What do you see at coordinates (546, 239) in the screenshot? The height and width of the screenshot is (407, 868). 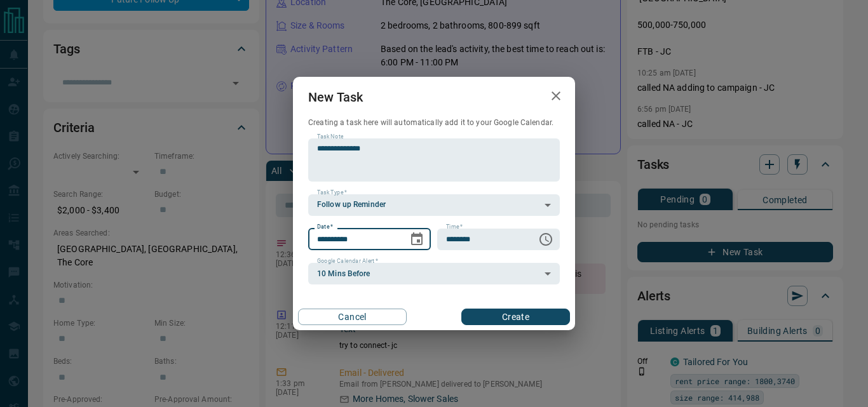 I see `button: Choose time, selected time is 6:00 AM` at bounding box center [546, 239].